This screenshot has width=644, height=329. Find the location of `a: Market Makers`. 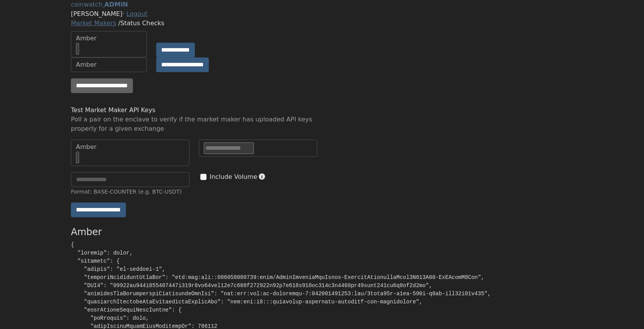

a: Market Makers is located at coordinates (93, 23).